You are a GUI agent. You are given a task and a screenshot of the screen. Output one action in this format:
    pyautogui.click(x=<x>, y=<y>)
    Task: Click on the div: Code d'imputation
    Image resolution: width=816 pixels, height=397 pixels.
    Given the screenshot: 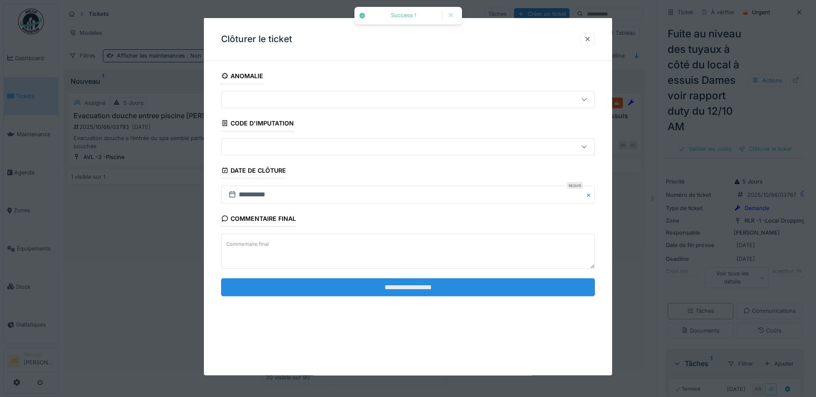 What is the action you would take?
    pyautogui.click(x=257, y=124)
    